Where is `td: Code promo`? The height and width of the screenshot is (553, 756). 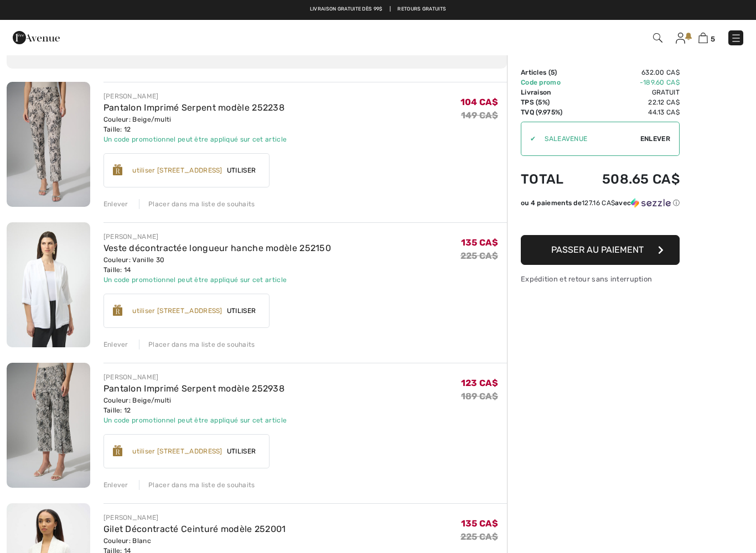
td: Code promo is located at coordinates (549, 82).